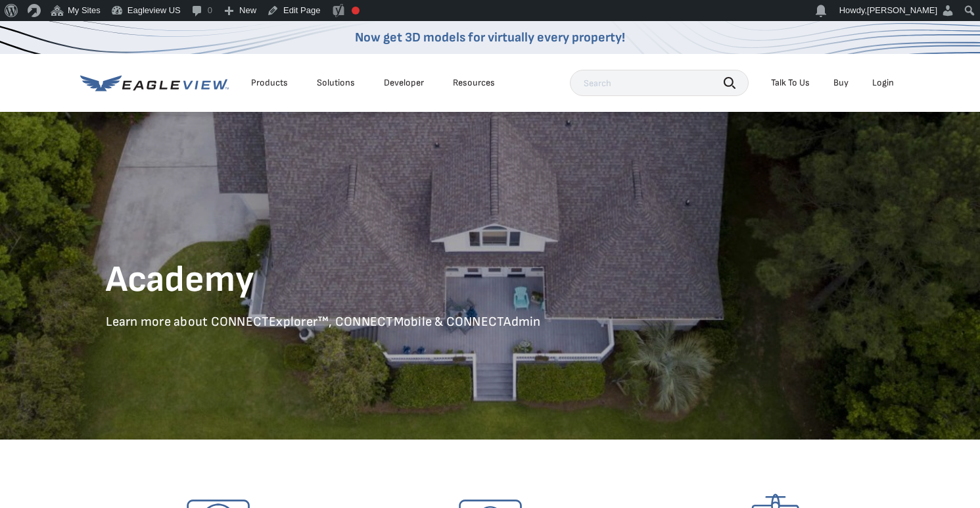  I want to click on div: Focus keyphrase not set, so click(355, 10).